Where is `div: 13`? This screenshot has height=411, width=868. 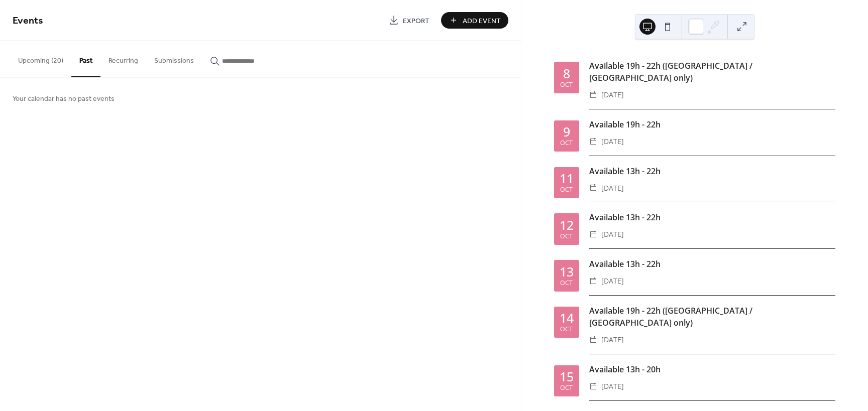
div: 13 is located at coordinates (567, 272).